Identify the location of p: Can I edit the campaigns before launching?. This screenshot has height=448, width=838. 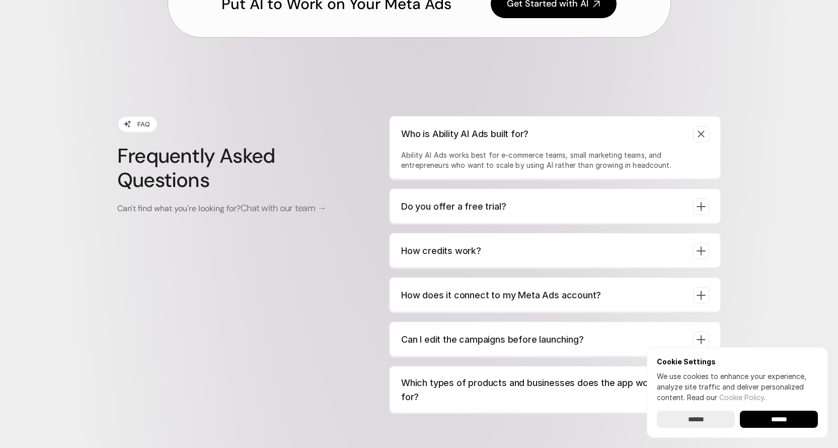
(543, 339).